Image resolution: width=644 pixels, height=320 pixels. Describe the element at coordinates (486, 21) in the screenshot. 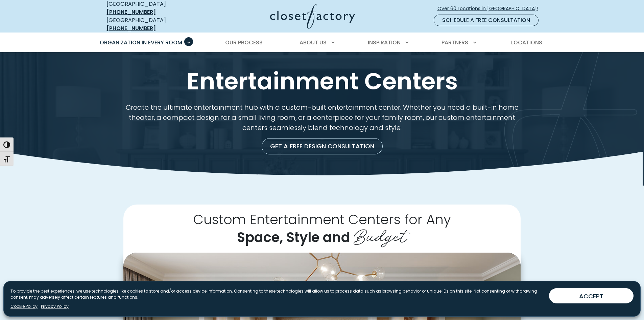

I see `a: Schedule a Free Consultation` at that location.